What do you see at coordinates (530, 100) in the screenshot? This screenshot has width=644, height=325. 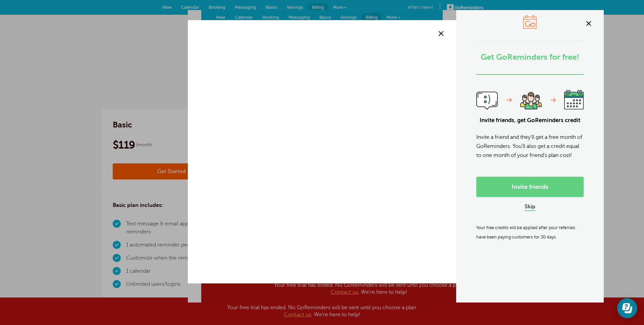 I see `img: Refferal Steps` at bounding box center [530, 100].